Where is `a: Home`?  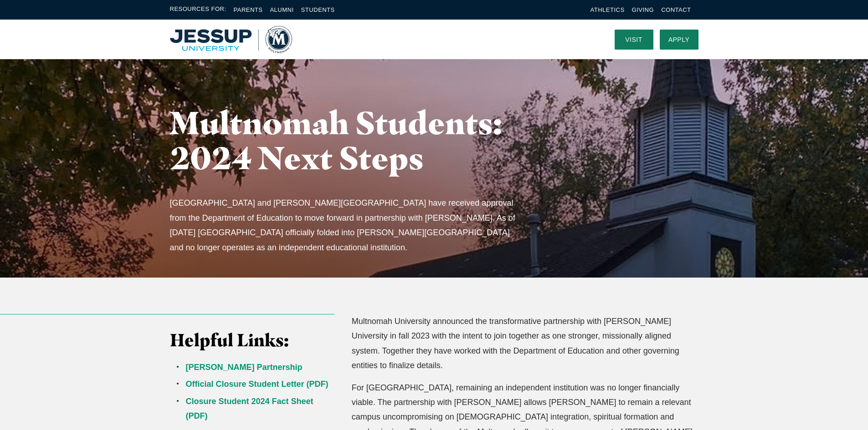
a: Home is located at coordinates (231, 40).